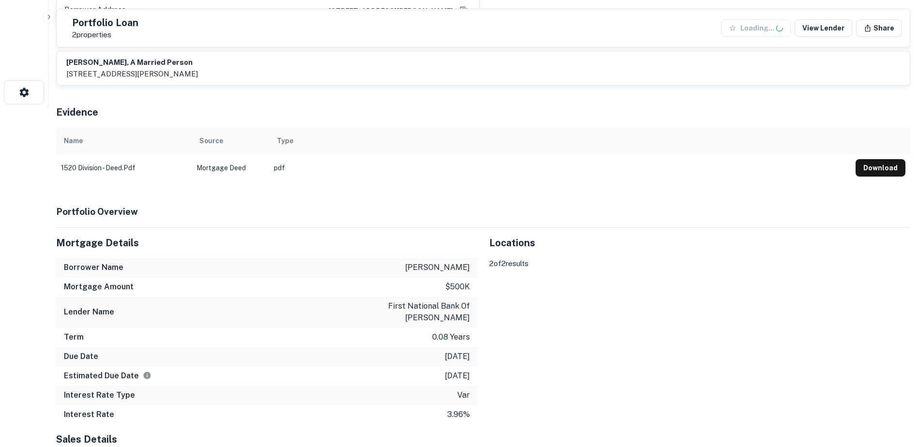  Describe the element at coordinates (700, 243) in the screenshot. I see `h5: Locations` at that location.